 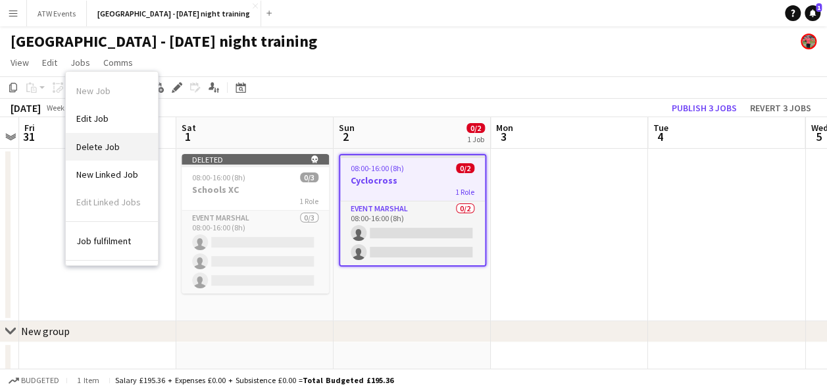 What do you see at coordinates (112, 241) in the screenshot?
I see `a: Job fulfilment` at bounding box center [112, 241].